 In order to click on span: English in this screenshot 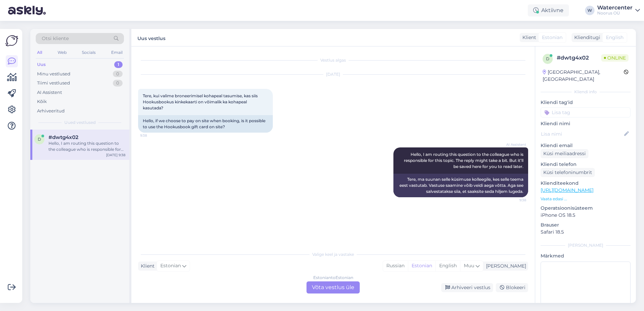, I will do `click(615, 37)`.